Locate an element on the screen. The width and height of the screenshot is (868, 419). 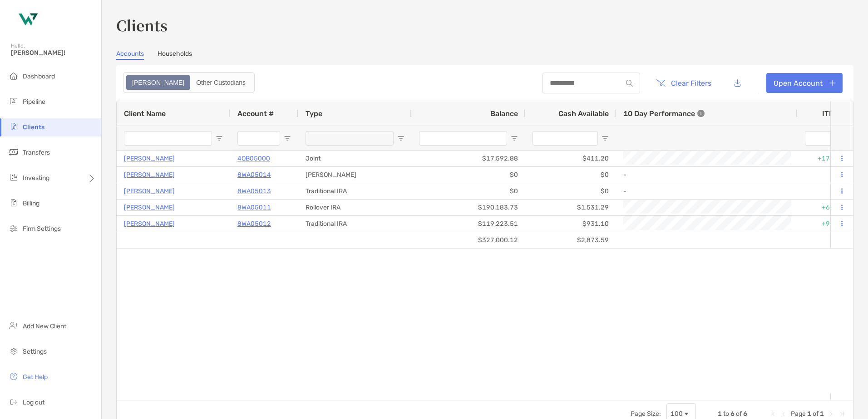
div: Zoe is located at coordinates (158, 83).